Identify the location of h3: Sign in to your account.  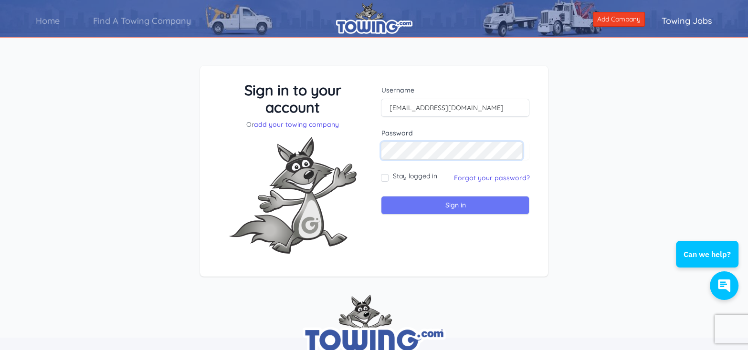
(293, 99).